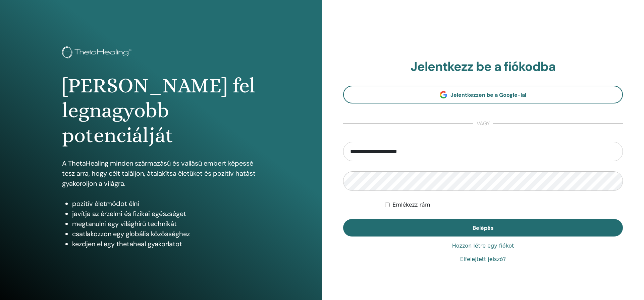 The width and height of the screenshot is (644, 300). I want to click on span: Jelentkezzen be a Google-lal, so click(488, 95).